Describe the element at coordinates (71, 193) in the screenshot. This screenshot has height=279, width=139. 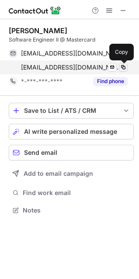
I see `button: Find work email` at that location.